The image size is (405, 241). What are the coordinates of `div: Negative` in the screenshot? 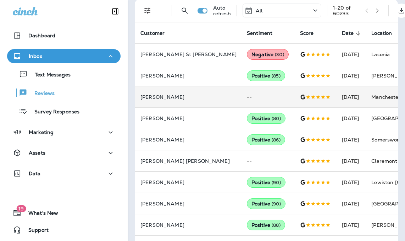 It's located at (268, 54).